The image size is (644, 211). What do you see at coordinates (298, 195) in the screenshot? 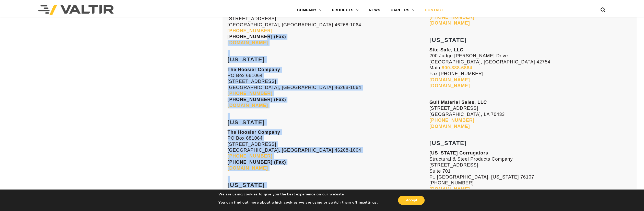
I see `p: We are using cookies to give you the best experience on our website.` at bounding box center [298, 195].